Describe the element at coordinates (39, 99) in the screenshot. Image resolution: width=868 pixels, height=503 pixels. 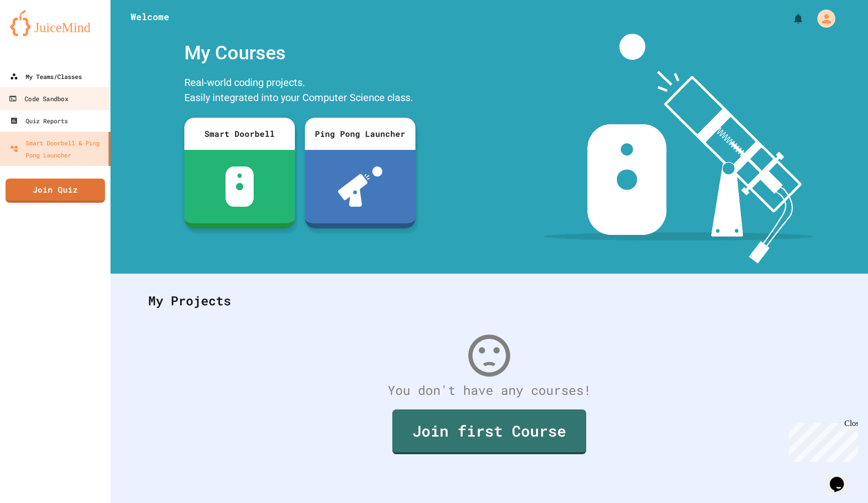
I see `div: Code Sandbox` at that location.